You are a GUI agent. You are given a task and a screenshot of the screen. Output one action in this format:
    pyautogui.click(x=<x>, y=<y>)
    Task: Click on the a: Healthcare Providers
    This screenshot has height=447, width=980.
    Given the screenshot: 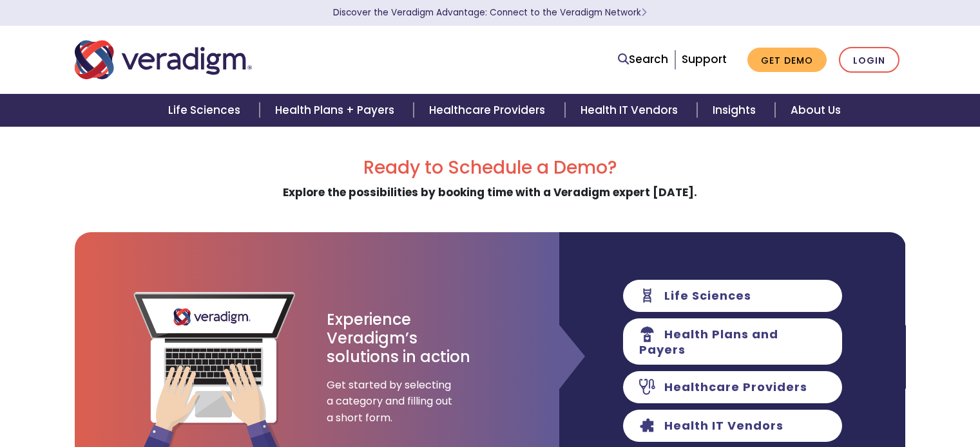 What is the action you would take?
    pyautogui.click(x=489, y=110)
    